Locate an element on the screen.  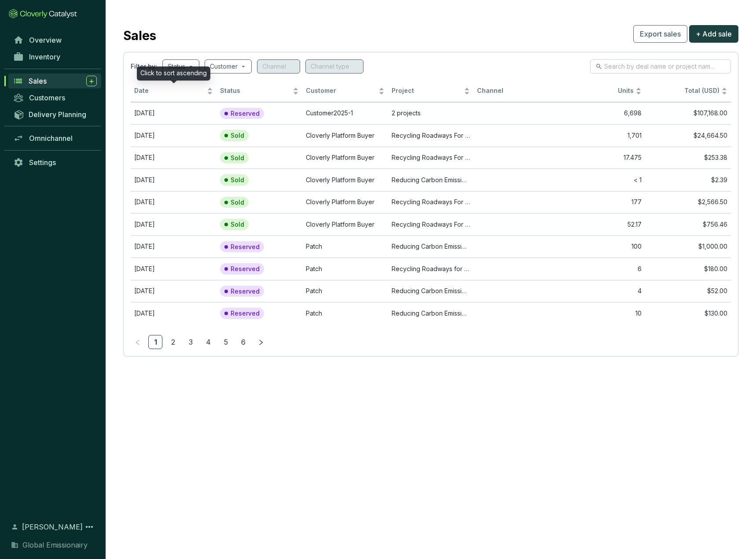
span: Overview is located at coordinates (45, 40).